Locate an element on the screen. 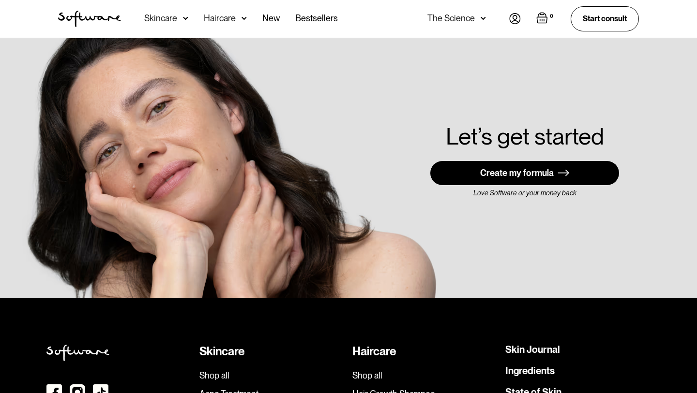  a: Create my formula is located at coordinates (524, 173).